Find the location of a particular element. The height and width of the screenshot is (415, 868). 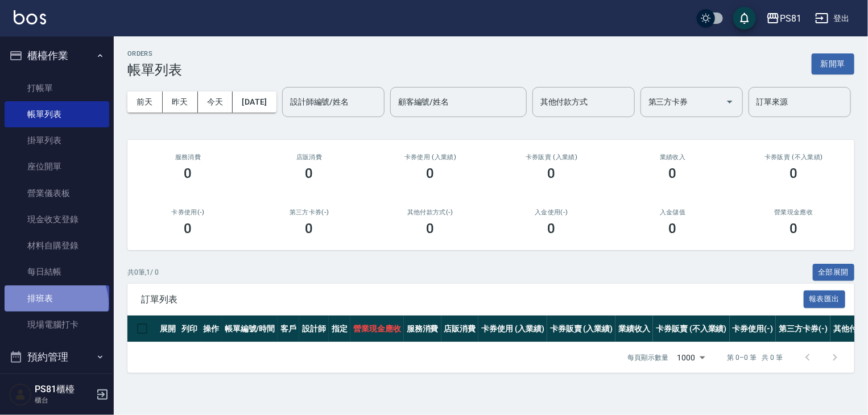

th: 第三方卡券(-) is located at coordinates (803, 329).